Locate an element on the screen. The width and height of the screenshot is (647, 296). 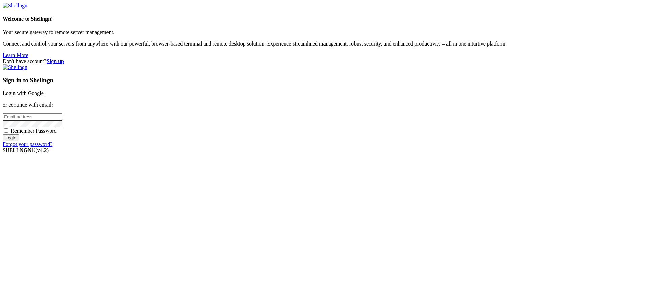
a: Forgot your password? is located at coordinates (27, 144).